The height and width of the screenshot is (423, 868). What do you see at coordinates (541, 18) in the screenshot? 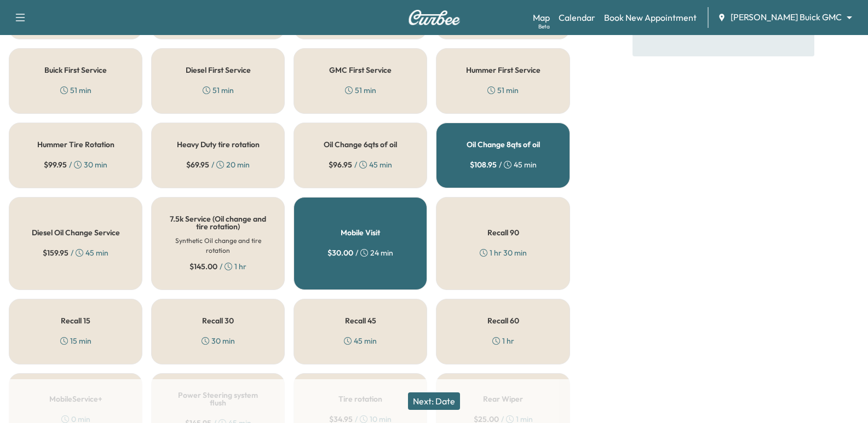
I see `a: MapBeta` at bounding box center [541, 18].